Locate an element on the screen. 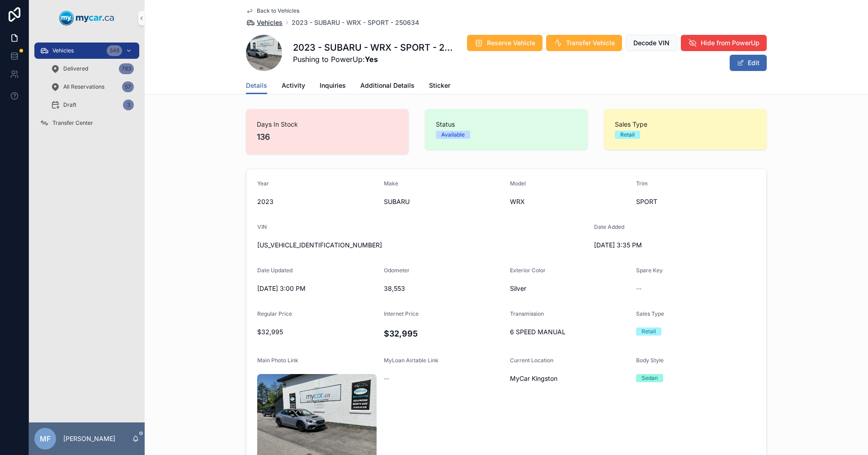 This screenshot has height=455, width=868. span: Year is located at coordinates (263, 184).